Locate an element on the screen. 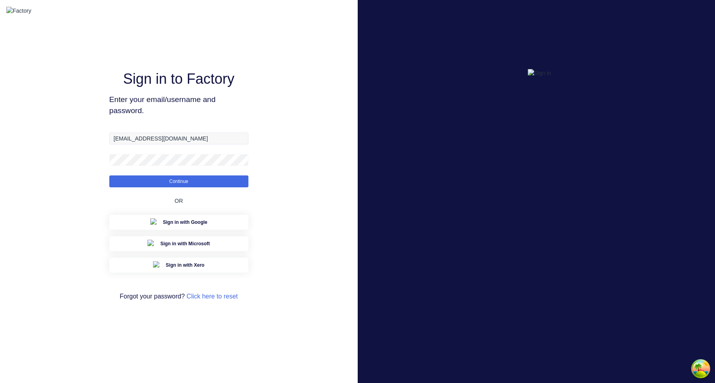 This screenshot has height=383, width=715. span: Forgot your password? is located at coordinates (178, 297).